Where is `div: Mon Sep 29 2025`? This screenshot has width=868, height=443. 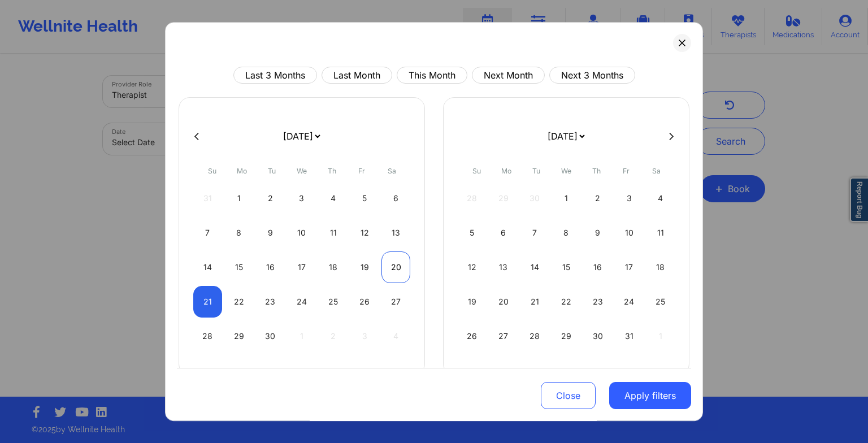 div: Mon Sep 29 2025 is located at coordinates (239, 336).